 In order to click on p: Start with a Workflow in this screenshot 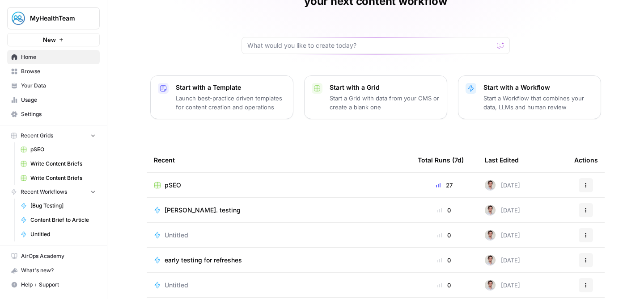, I will do `click(539, 87)`.